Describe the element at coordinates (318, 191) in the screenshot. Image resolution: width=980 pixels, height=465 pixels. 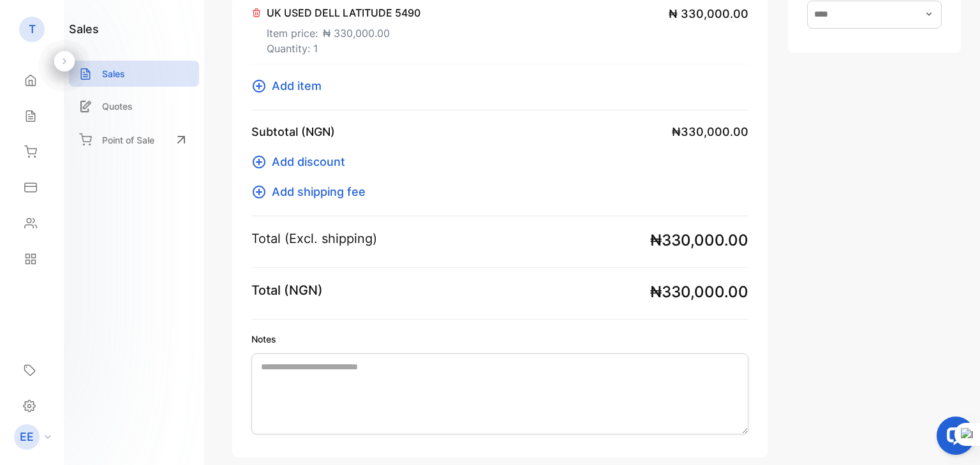
I see `span: Add shipping fee` at that location.